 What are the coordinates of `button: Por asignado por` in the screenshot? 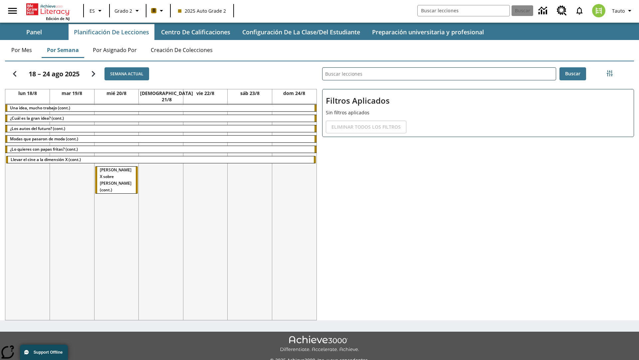 It's located at (115, 50).